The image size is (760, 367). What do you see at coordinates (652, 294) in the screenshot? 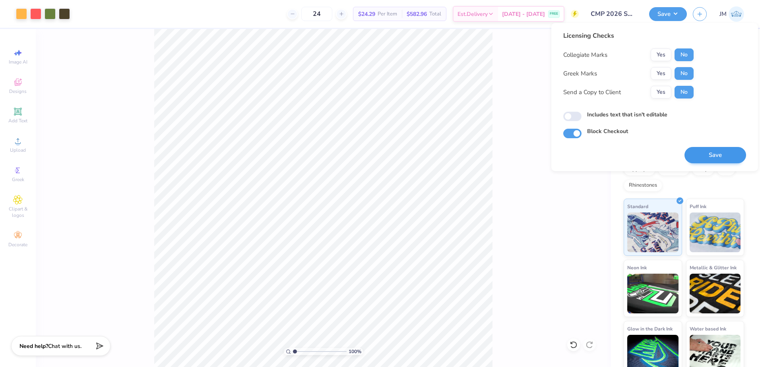
I see `img: Neon Ink` at bounding box center [652, 294].